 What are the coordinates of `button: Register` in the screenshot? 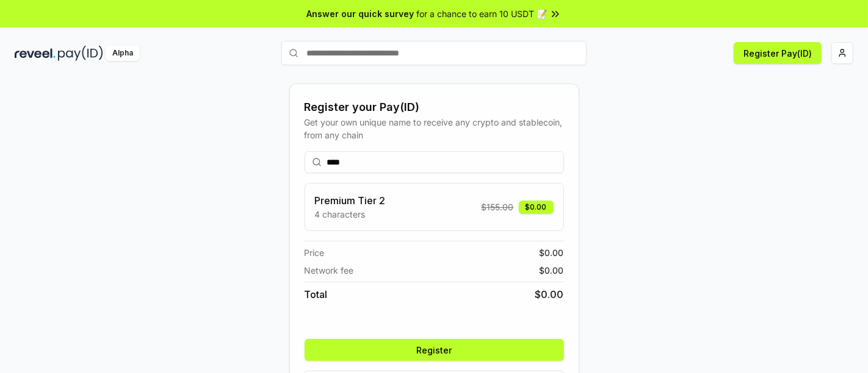 It's located at (434, 350).